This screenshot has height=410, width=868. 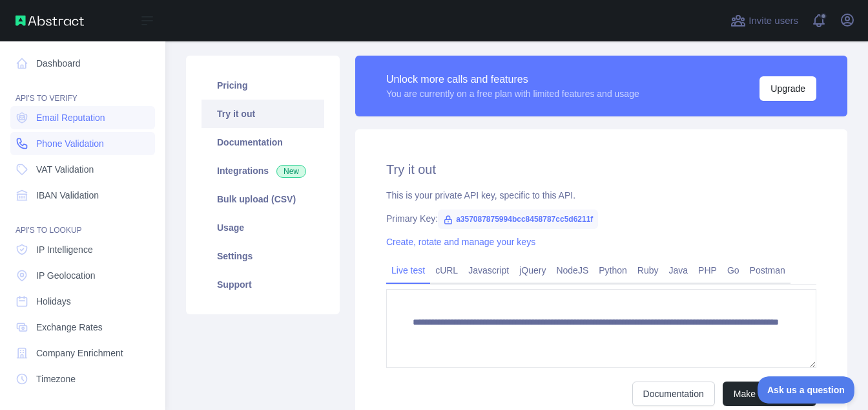 What do you see at coordinates (67, 195) in the screenshot?
I see `span: IBAN Validation` at bounding box center [67, 195].